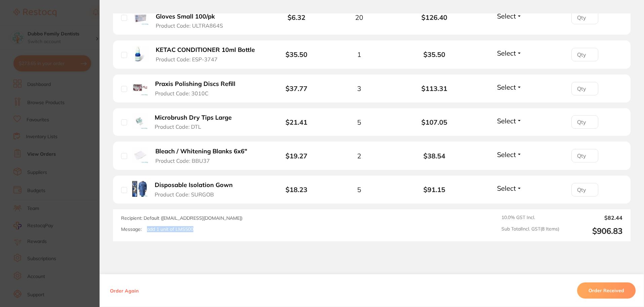 The height and width of the screenshot is (307, 644). I want to click on img: Ultra Fresh Latex Powder Free Gloves Small 100/pk, so click(140, 16).